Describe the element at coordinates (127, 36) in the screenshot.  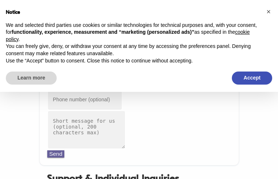
I see `a: cookie policy` at that location.